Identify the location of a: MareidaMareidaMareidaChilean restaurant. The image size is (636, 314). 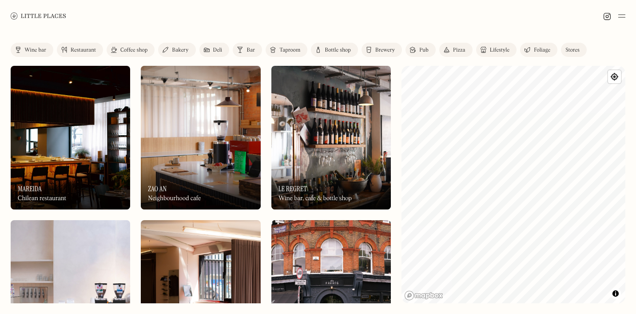
(70, 137).